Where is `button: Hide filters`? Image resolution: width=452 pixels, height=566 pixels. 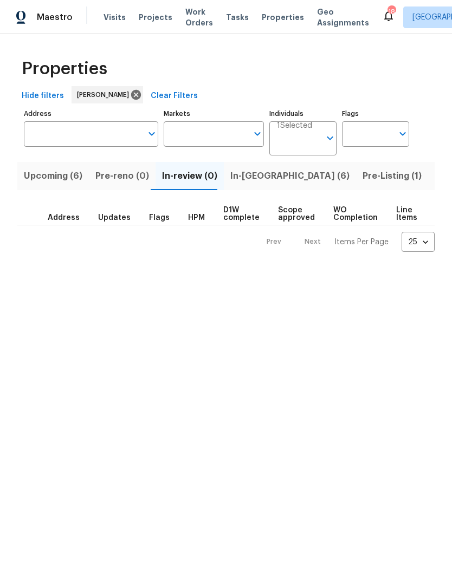 button: Hide filters is located at coordinates (43, 96).